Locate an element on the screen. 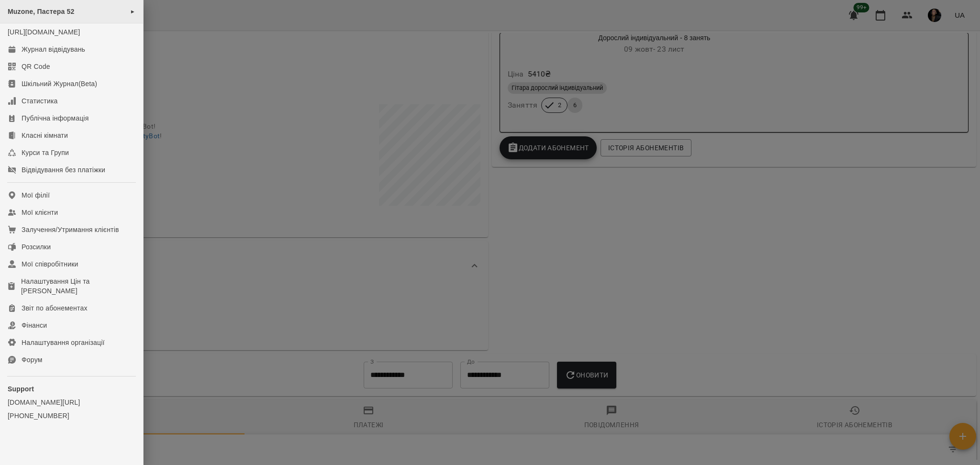  div: QR Code is located at coordinates (36, 66).